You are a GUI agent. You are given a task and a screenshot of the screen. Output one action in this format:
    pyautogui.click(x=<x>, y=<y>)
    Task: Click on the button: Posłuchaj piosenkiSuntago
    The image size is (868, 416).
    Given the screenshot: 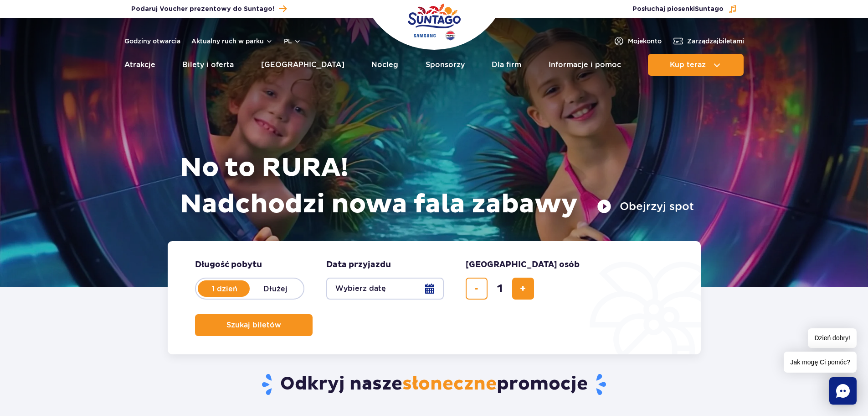 What is the action you would take?
    pyautogui.click(x=685, y=9)
    